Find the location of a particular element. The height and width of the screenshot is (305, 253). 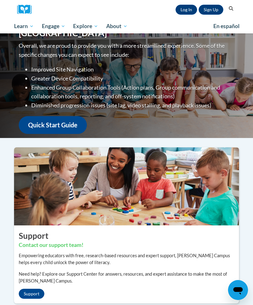

a: Cox Campus is located at coordinates (27, 9).